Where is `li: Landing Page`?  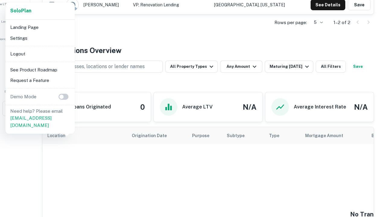
li: Landing Page is located at coordinates (40, 27).